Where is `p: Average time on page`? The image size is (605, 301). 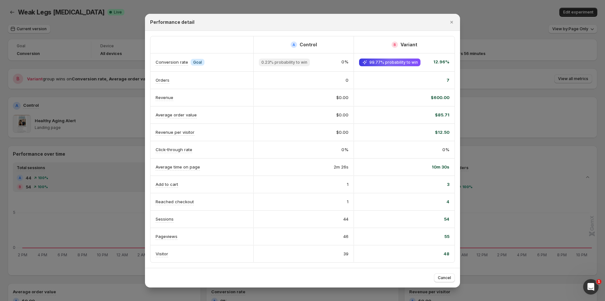 p: Average time on page is located at coordinates (178, 167).